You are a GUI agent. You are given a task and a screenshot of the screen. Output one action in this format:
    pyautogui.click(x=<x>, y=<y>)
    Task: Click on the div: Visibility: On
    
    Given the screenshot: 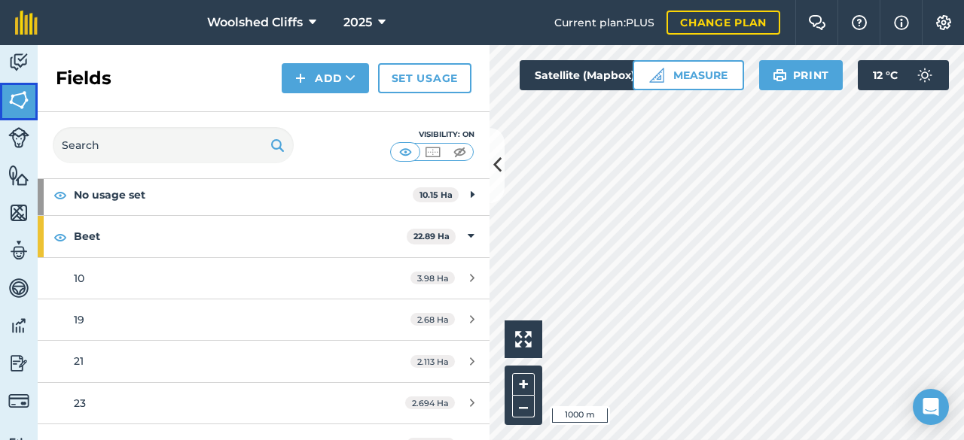 What is the action you would take?
    pyautogui.click(x=432, y=135)
    